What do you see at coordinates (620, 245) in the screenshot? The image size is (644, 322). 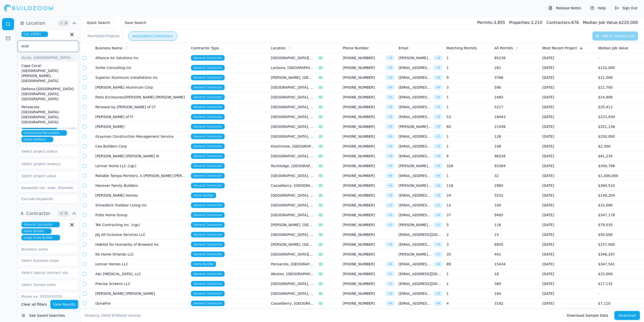 I see `td: $157,000` at bounding box center [620, 245].